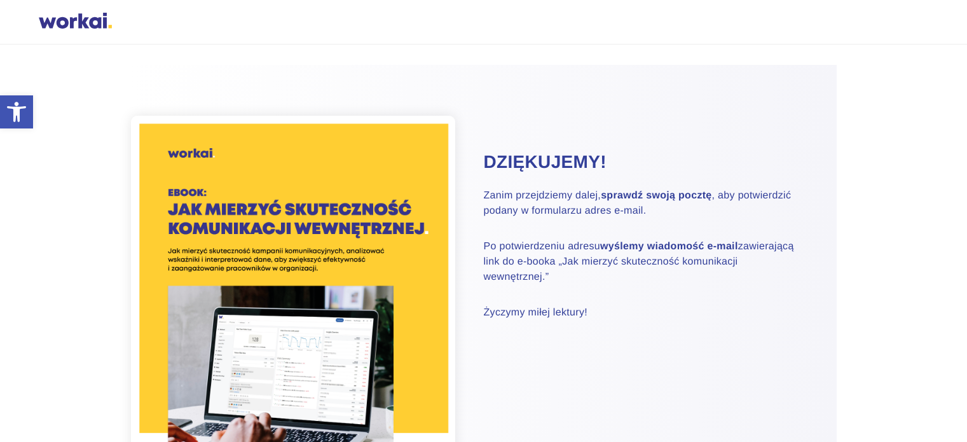  What do you see at coordinates (644, 262) in the screenshot?
I see `p: Po potwierdzeniu adresu zawierającą link do e-booka „Jak mierzyć skuteczność komunikacji wewnętrz...` at bounding box center [644, 262].